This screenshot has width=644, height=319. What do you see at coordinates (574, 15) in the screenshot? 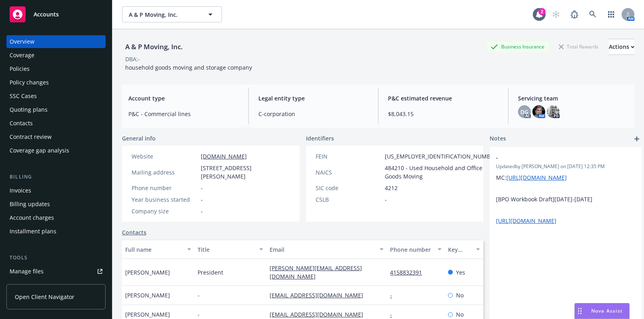
I see `a: Report a Bug` at bounding box center [574, 15].